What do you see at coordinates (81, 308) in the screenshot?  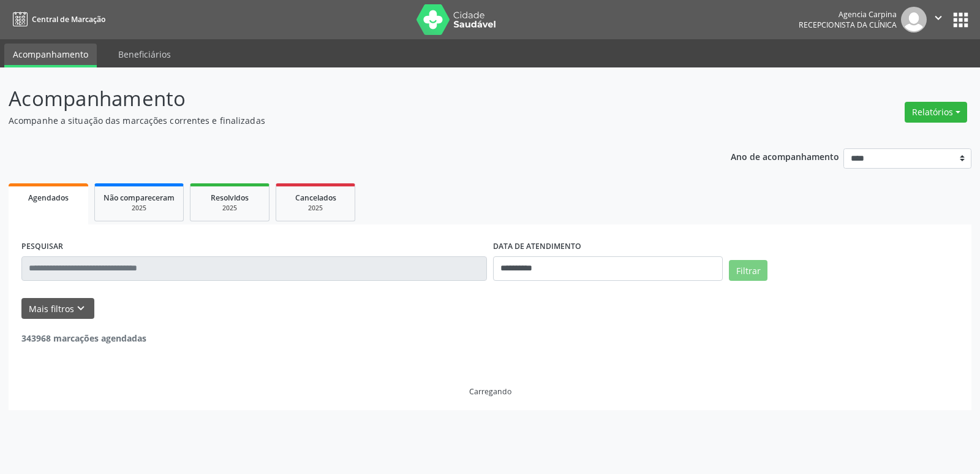 I see `i: keyboard_arrow_down` at bounding box center [81, 308].